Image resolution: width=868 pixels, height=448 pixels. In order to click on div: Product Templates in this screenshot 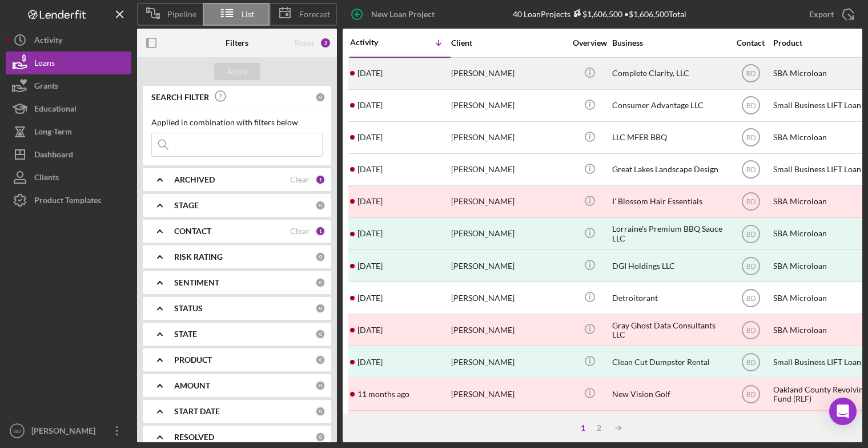, I will do `click(68, 201)`.